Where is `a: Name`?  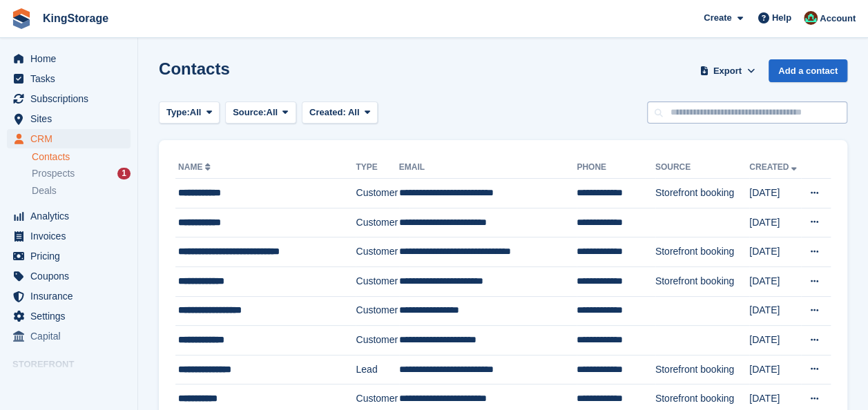 a: Name is located at coordinates (195, 167).